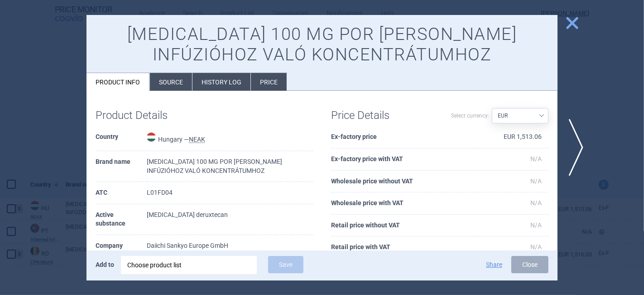  Describe the element at coordinates (151, 137) in the screenshot. I see `img: Hungary` at that location.